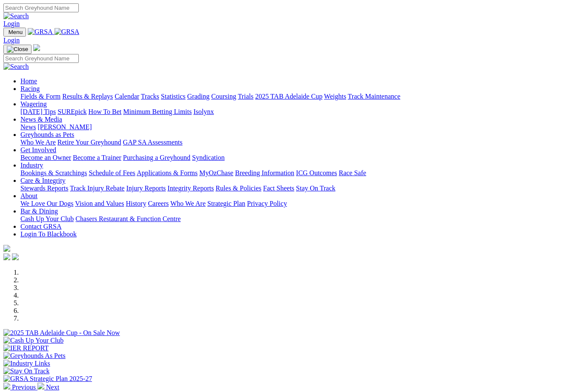 This screenshot has width=586, height=392. Describe the element at coordinates (48, 379) in the screenshot. I see `img: GRSA Strategic Plan 2025-27` at that location.